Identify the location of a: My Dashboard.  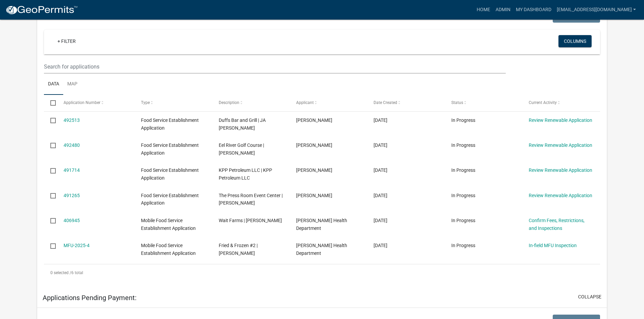
(534, 10).